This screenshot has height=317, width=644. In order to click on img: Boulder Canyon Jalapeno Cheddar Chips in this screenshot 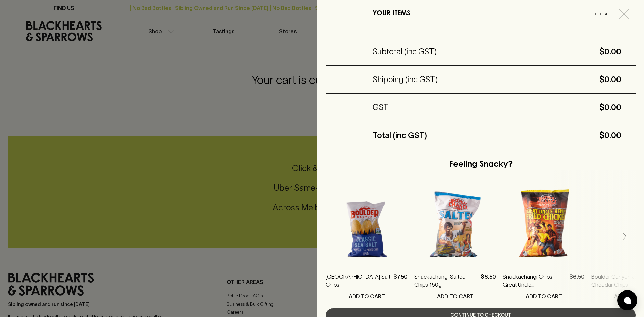, I will do `click(632, 226)`.